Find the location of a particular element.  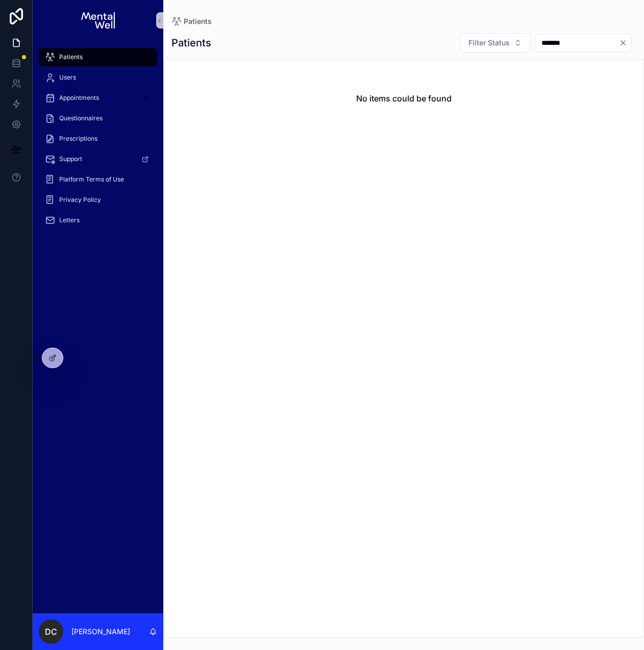

span: DC is located at coordinates (51, 632).